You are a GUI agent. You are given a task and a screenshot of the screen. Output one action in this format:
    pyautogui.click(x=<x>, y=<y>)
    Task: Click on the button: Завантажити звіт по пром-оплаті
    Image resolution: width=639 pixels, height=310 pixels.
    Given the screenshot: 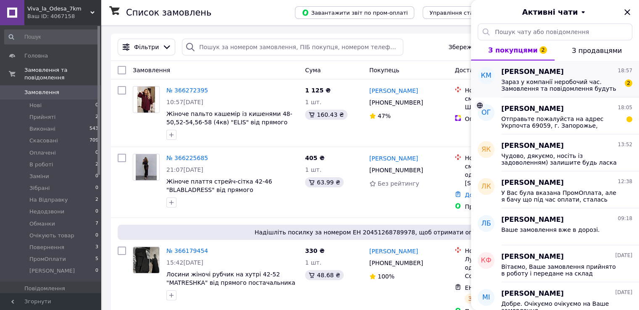 What is the action you would take?
    pyautogui.click(x=354, y=13)
    